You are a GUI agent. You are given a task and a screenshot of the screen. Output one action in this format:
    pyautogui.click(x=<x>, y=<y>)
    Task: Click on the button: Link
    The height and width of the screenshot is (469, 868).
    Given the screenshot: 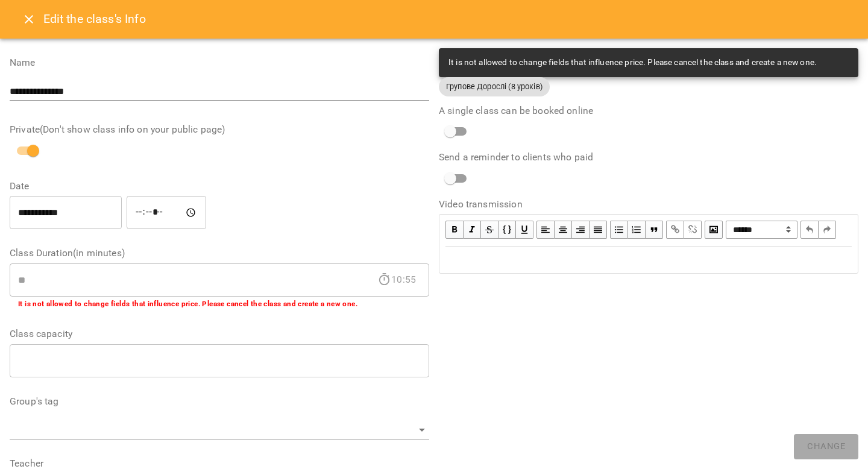 What is the action you would take?
    pyautogui.click(x=675, y=230)
    